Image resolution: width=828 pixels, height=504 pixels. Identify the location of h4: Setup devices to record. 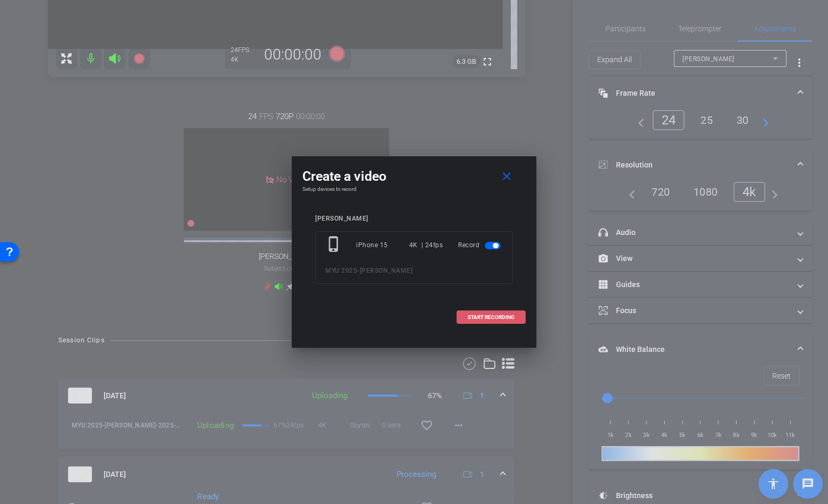
(414, 189).